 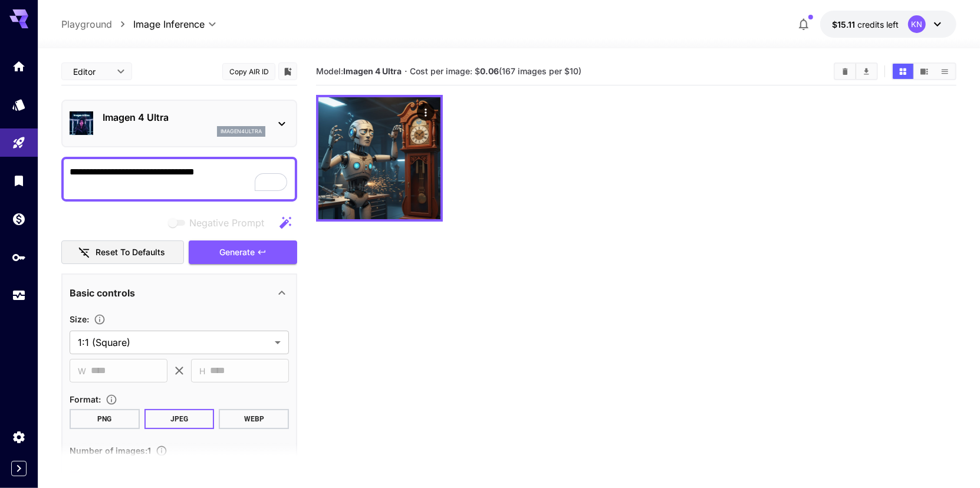 I want to click on span: Format :, so click(x=85, y=399).